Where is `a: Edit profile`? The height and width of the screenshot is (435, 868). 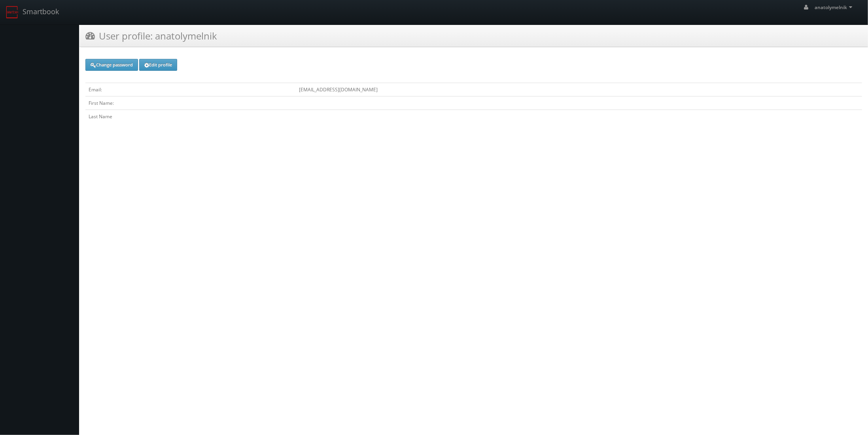 a: Edit profile is located at coordinates (158, 65).